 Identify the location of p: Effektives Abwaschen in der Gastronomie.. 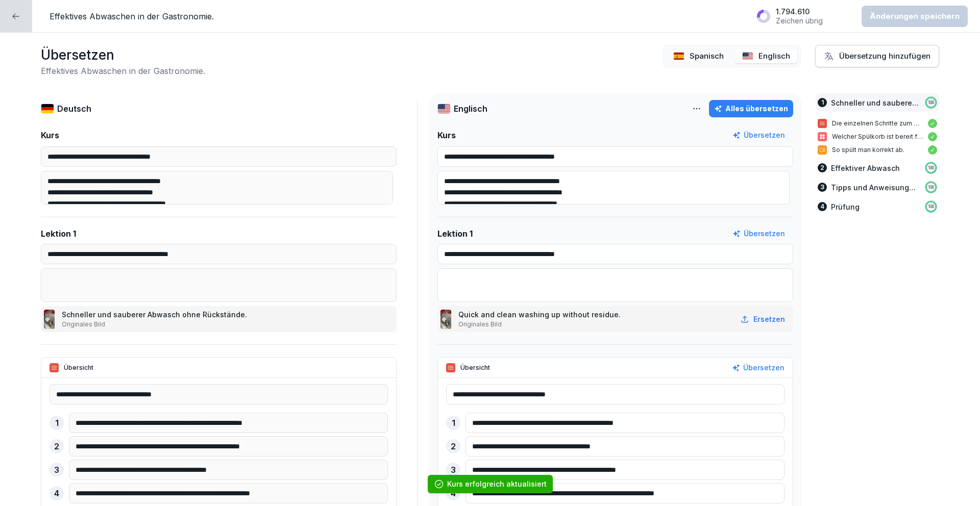
(132, 16).